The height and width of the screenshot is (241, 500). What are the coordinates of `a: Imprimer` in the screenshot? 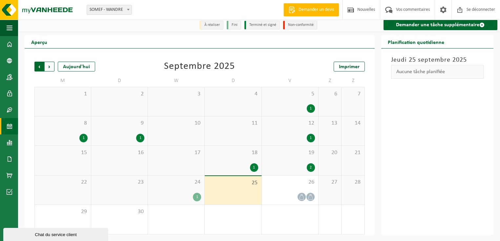 It's located at (349, 67).